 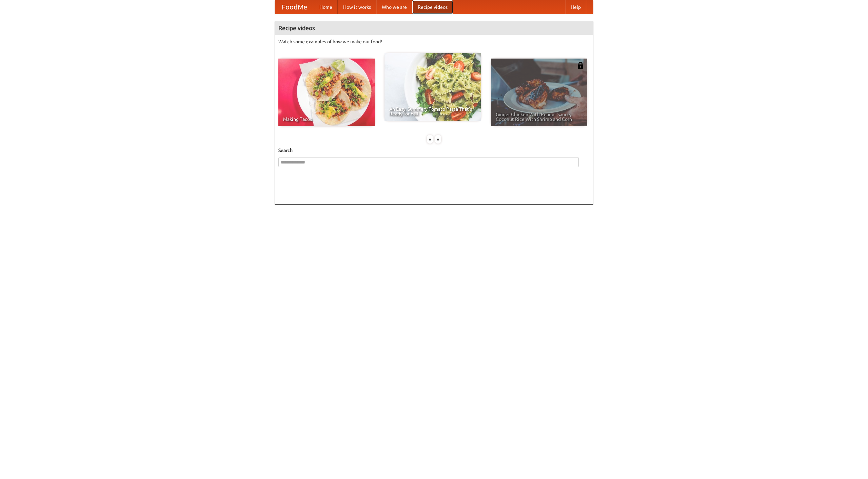 I want to click on span: An Easy, Summery Tomato Pasta That's Ready for Fall, so click(x=432, y=111).